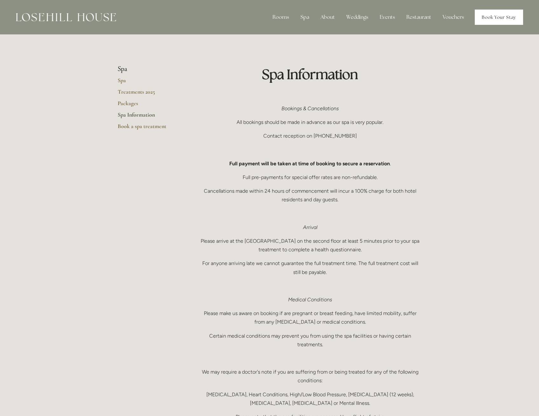 The image size is (539, 416). I want to click on p: Certain medical conditions may prevent you from using the spa facilities or having certain treatm..., so click(310, 340).